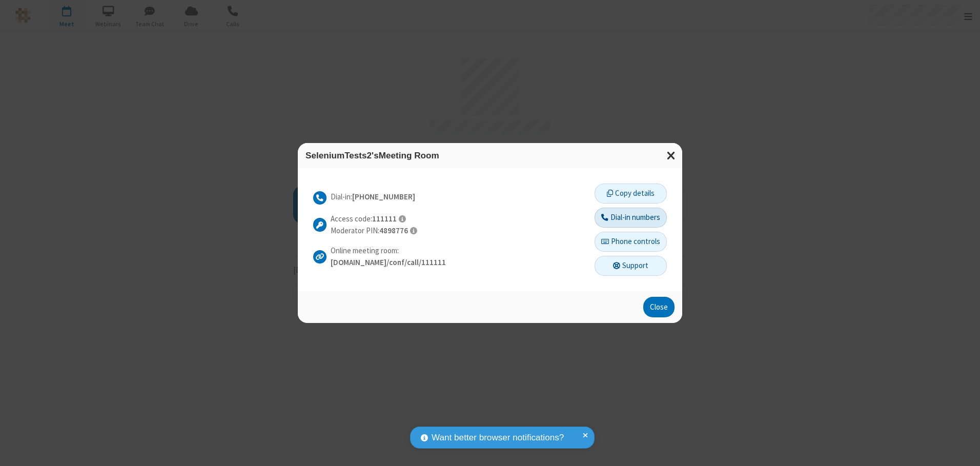 The height and width of the screenshot is (466, 980). Describe the element at coordinates (497, 438) in the screenshot. I see `span: Want better browser notifications?` at that location.